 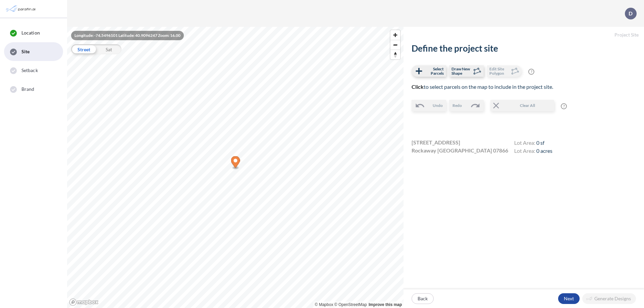 I want to click on p: D, so click(x=631, y=13).